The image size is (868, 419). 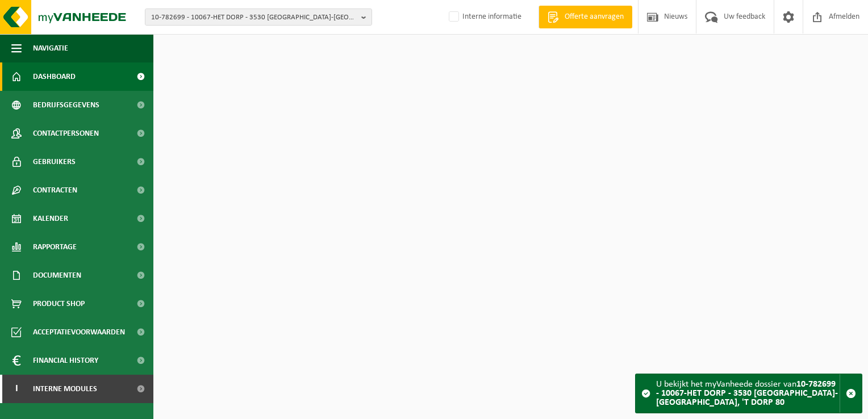 What do you see at coordinates (54, 77) in the screenshot?
I see `span: Dashboard` at bounding box center [54, 77].